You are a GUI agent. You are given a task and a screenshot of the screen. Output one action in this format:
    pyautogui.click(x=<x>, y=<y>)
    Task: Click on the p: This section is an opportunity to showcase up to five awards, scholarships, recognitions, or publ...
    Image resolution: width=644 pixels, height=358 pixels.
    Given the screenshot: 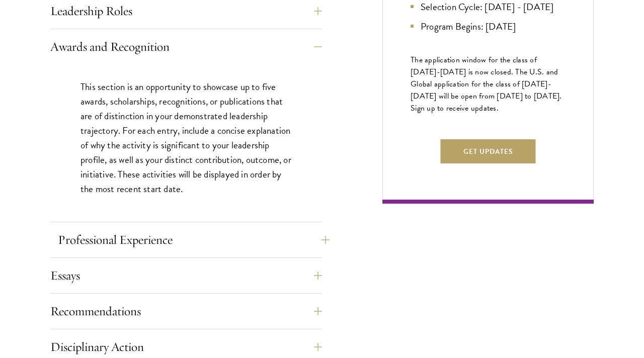 What is the action you would take?
    pyautogui.click(x=186, y=138)
    